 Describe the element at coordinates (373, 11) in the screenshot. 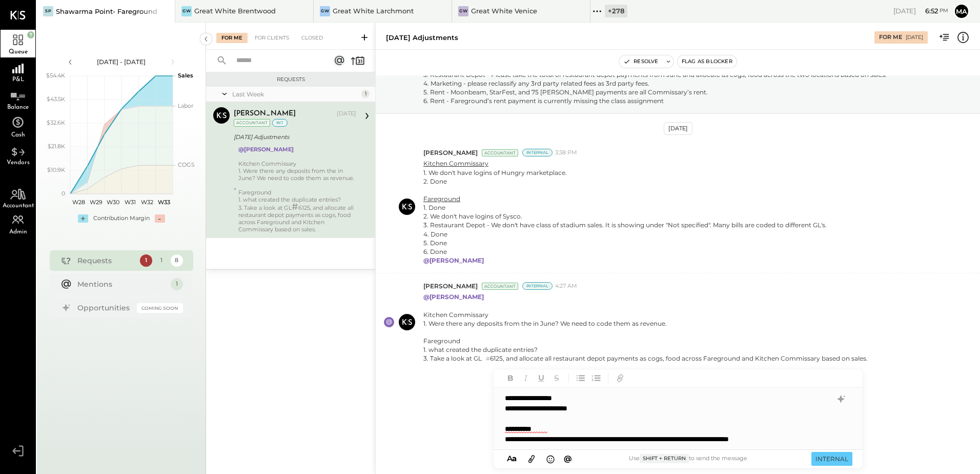

I see `div: Great White Larchmont` at that location.